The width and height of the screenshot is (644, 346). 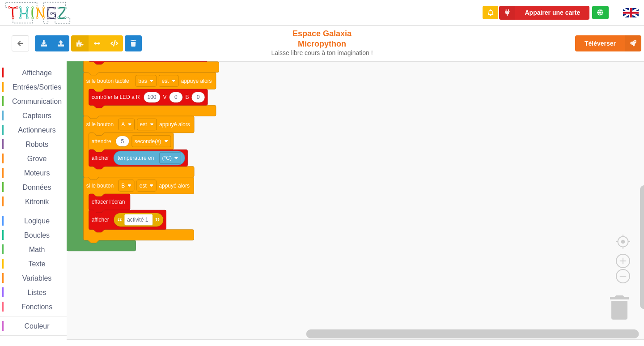 What do you see at coordinates (123, 124) in the screenshot?
I see `text: A` at bounding box center [123, 124].